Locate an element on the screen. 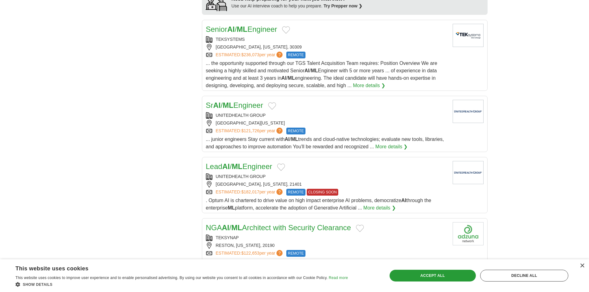 This screenshot has height=292, width=589. a: ESTIMATED:$182,017per year? is located at coordinates (250, 192).